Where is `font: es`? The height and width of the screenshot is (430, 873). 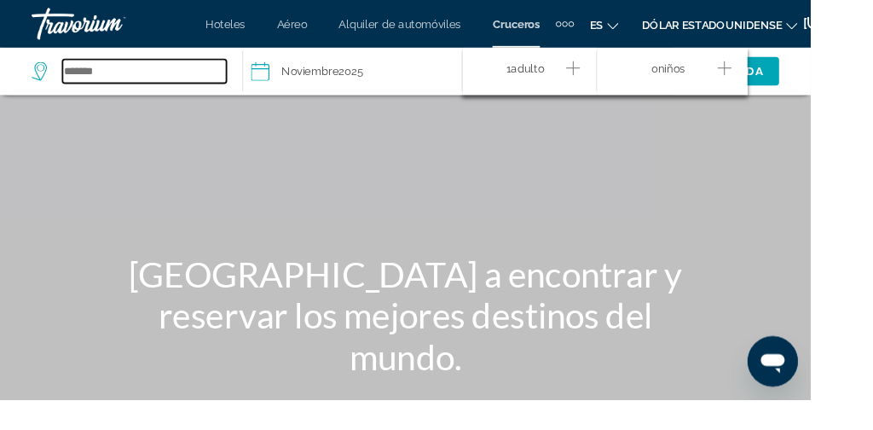
font: es is located at coordinates (642, 27).